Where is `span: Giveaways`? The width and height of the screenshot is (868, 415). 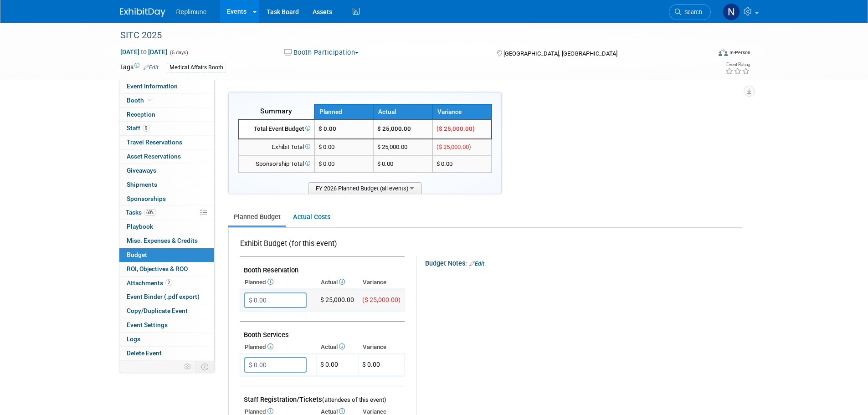 span: Giveaways is located at coordinates (141, 170).